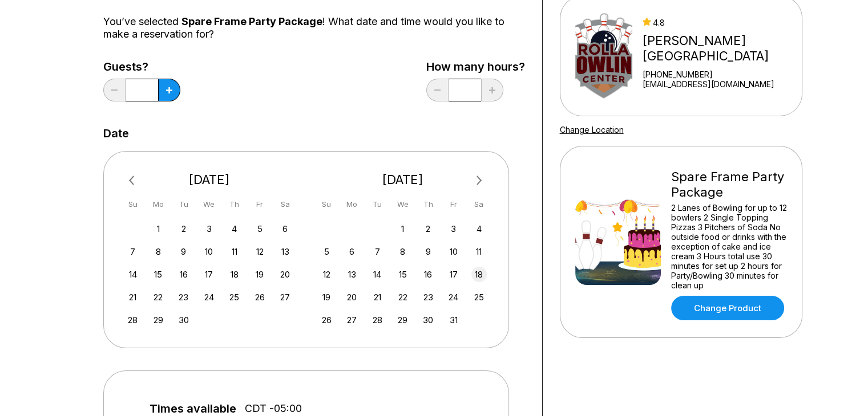  Describe the element at coordinates (480, 181) in the screenshot. I see `button: Next Month` at that location.